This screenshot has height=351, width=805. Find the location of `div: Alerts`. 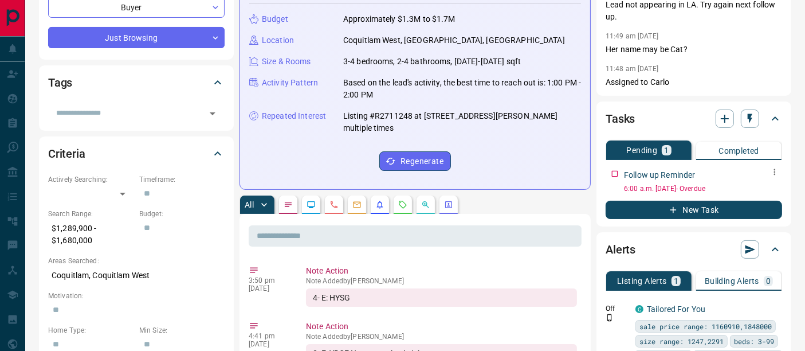

div: Alerts is located at coordinates (694, 249).